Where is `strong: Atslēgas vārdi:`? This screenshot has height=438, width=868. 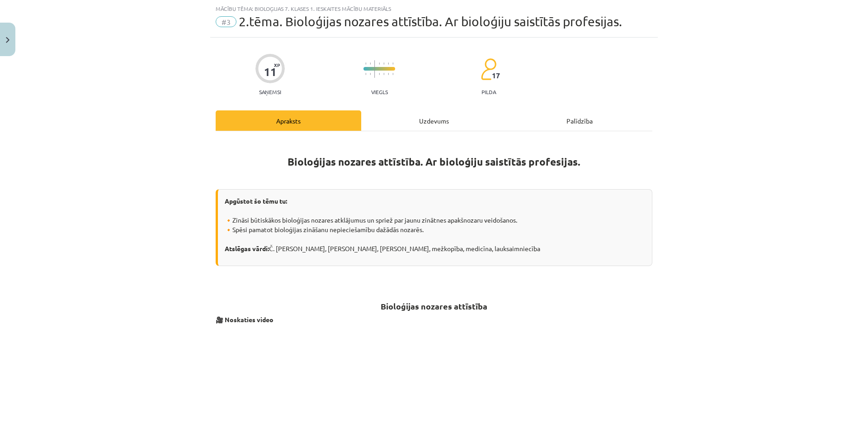
strong: Atslēgas vārdi: is located at coordinates (247, 248).